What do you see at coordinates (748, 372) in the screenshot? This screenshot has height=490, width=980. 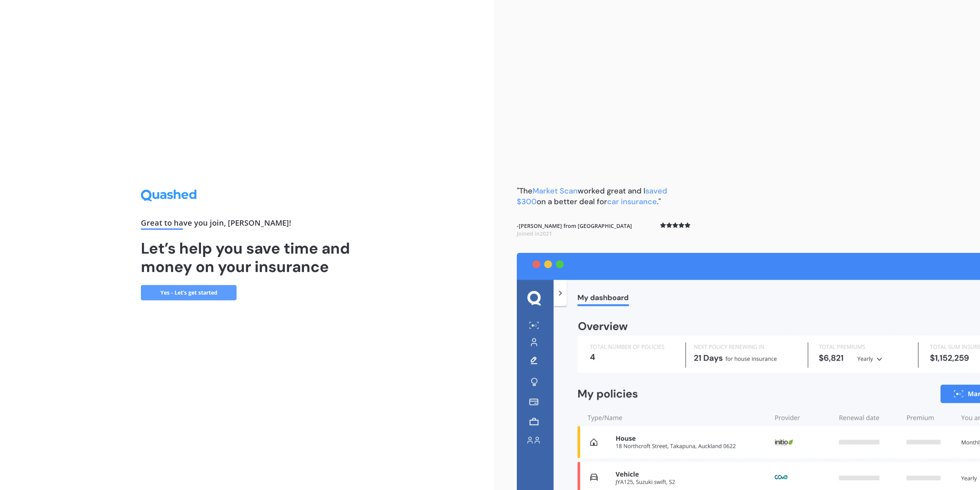 I see `img: dashboard.webp` at bounding box center [748, 372].